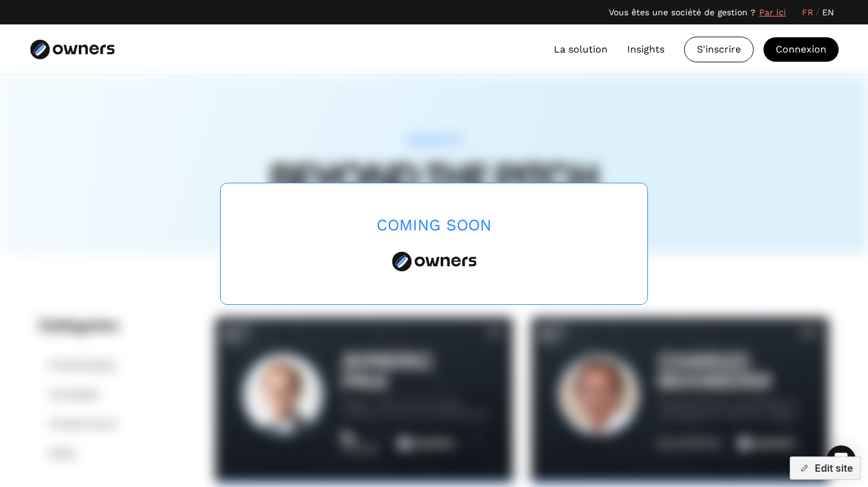 The height and width of the screenshot is (487, 868). Describe the element at coordinates (645, 50) in the screenshot. I see `a: Insights` at that location.